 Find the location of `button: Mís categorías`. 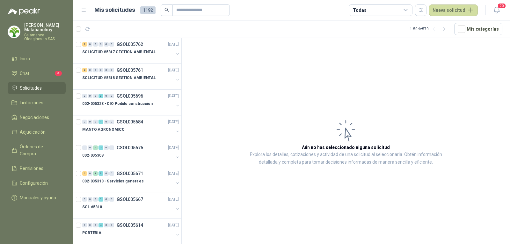

button: Mís categorías is located at coordinates (479, 29).